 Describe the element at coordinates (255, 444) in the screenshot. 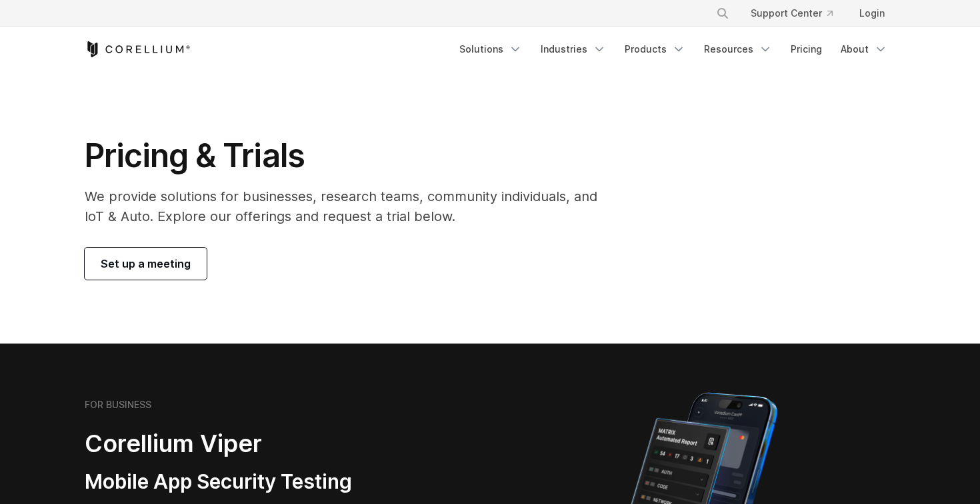

I see `h2: Corellium Viper` at that location.